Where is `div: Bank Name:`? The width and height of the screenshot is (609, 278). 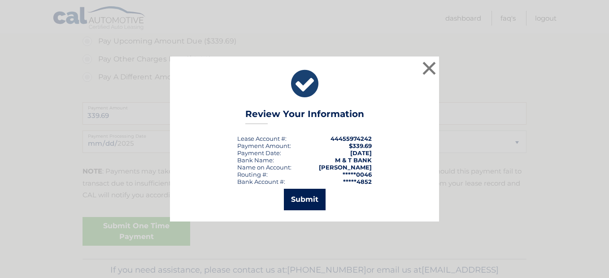 div: Bank Name: is located at coordinates (256, 160).